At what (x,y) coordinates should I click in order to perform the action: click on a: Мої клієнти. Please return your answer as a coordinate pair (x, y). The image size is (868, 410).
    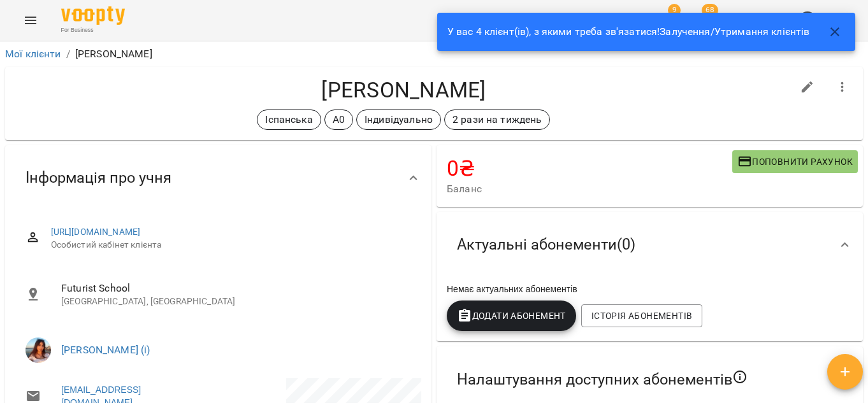
    Looking at the image, I should click on (33, 54).